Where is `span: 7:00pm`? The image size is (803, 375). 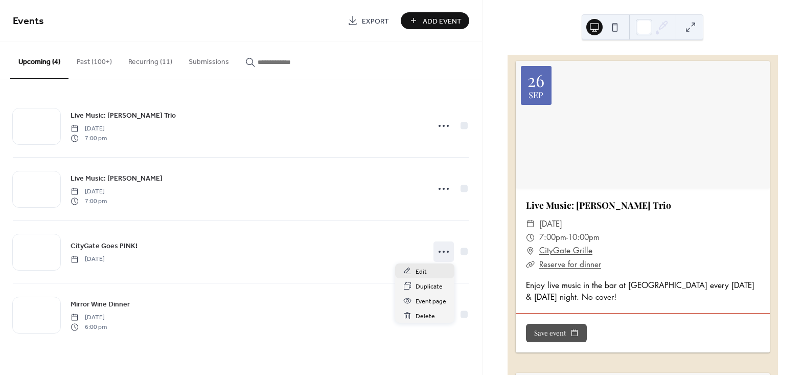
span: 7:00pm is located at coordinates (552, 237).